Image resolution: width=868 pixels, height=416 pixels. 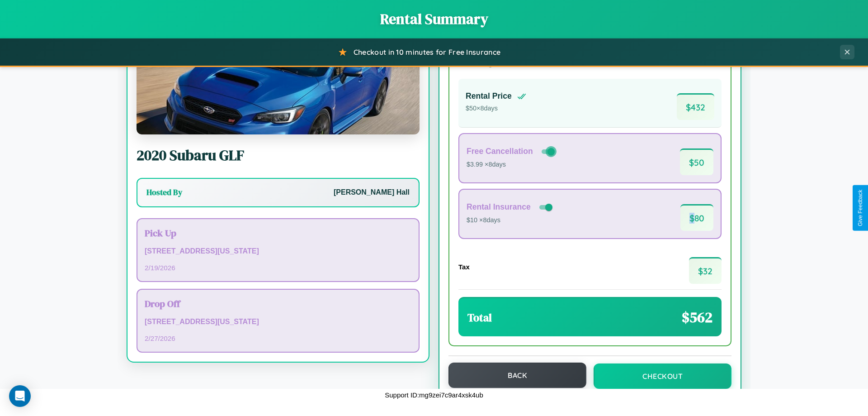 What do you see at coordinates (662, 376) in the screenshot?
I see `button: Checkout` at bounding box center [662, 376].